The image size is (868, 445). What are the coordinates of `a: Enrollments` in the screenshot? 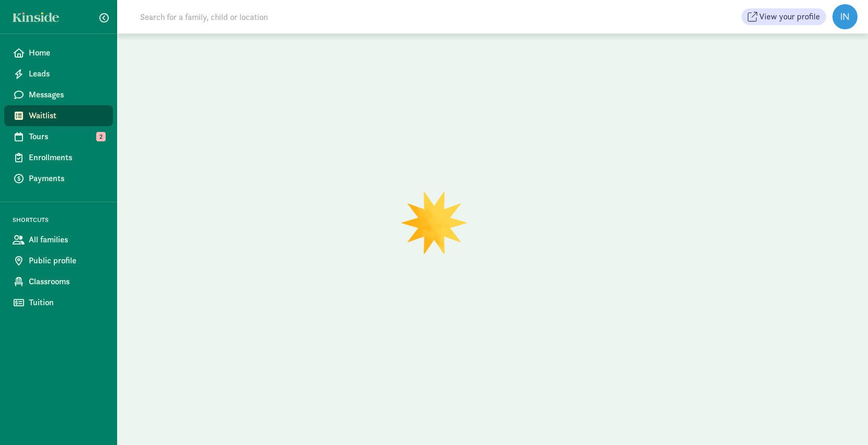 It's located at (58, 158).